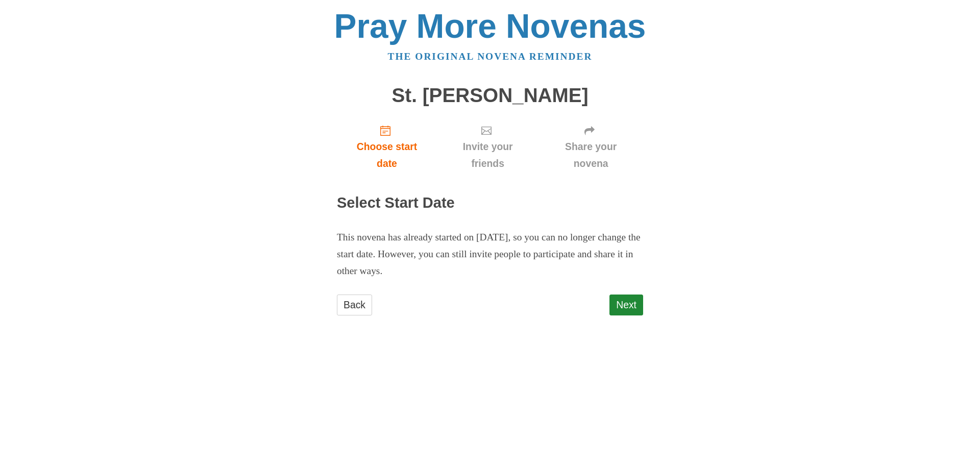 The image size is (980, 465). I want to click on span: Invite your friends, so click(487, 155).